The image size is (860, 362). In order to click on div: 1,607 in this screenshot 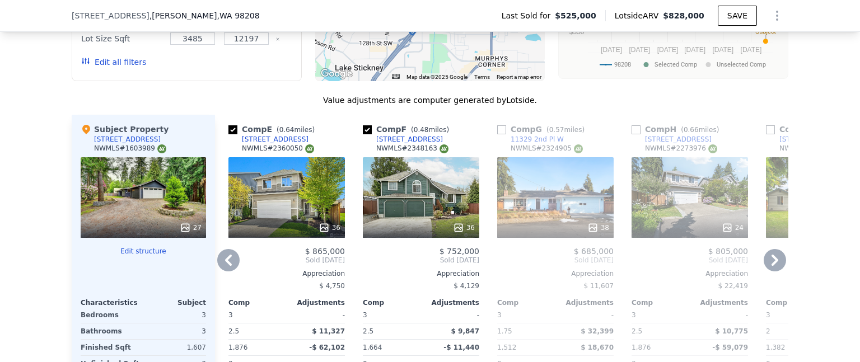, I will do `click(176, 348)`.